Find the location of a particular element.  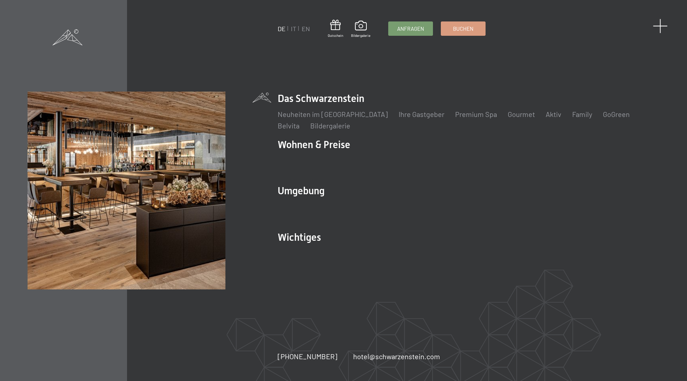

span: Anfragen is located at coordinates (411, 29).